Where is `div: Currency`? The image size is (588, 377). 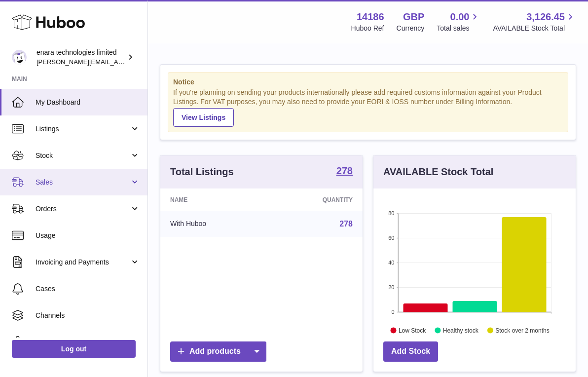 div: Currency is located at coordinates (410, 28).